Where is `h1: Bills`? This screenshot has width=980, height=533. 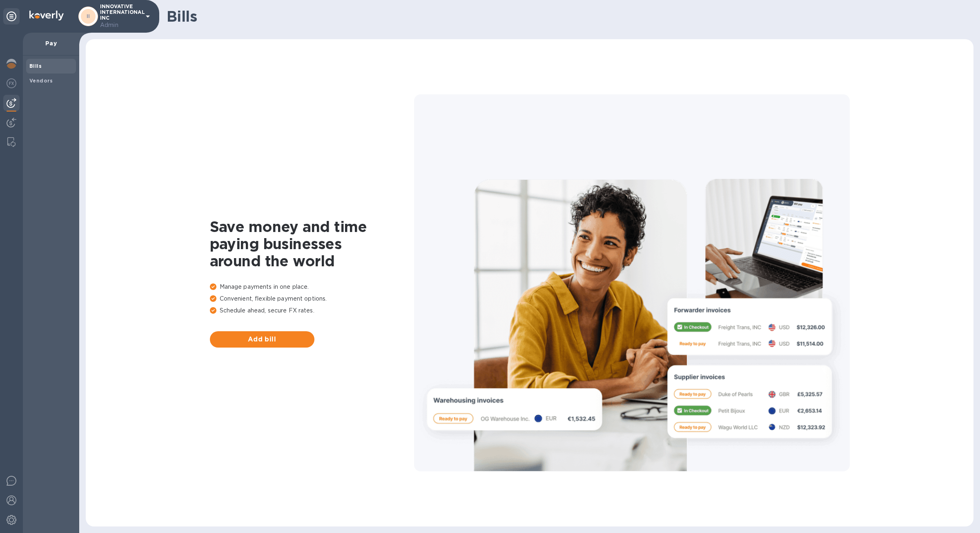 h1: Bills is located at coordinates (566, 16).